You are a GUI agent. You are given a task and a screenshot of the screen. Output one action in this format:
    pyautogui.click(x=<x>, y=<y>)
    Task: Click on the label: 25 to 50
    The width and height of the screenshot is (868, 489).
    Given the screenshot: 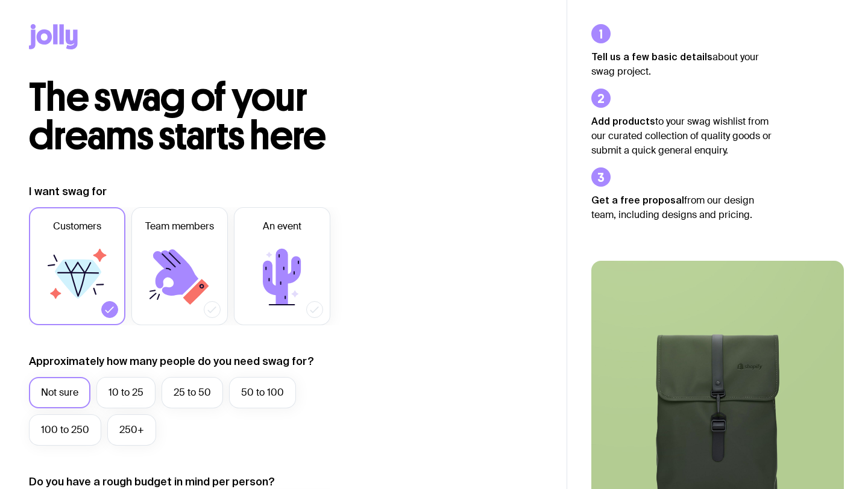 What is the action you would take?
    pyautogui.click(x=192, y=393)
    